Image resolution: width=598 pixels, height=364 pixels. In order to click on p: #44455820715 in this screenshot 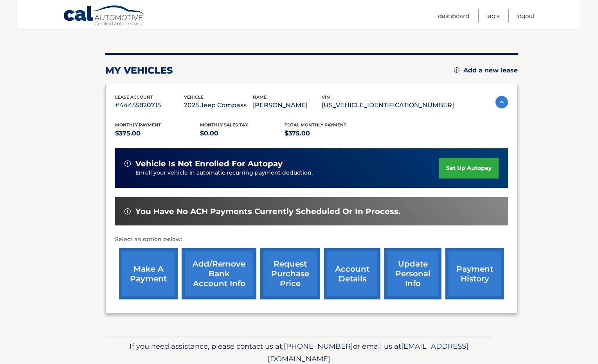, I will do `click(150, 105)`.